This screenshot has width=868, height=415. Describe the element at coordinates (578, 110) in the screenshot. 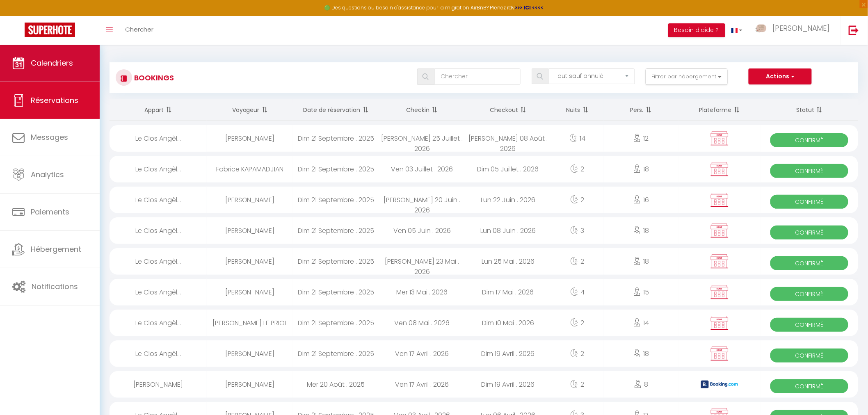

I see `th: Sort by nights` at that location.